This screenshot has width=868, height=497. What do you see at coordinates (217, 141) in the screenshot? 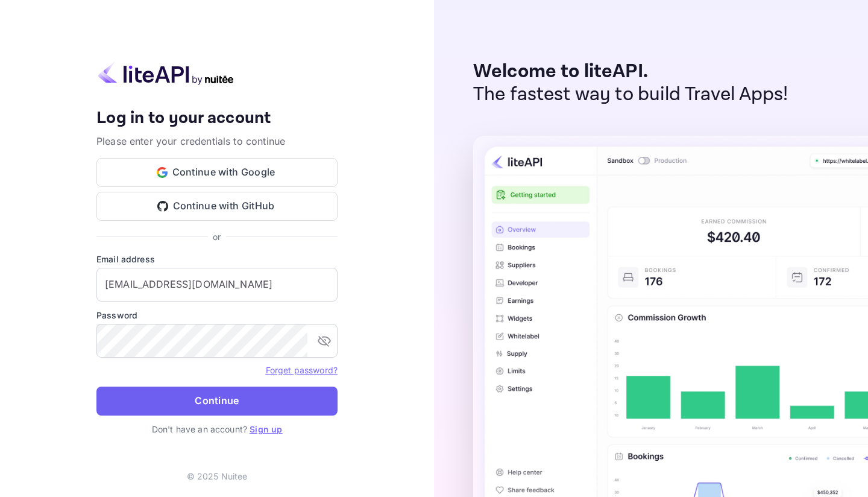
I see `p: Please enter your credentials to continue` at bounding box center [217, 141].